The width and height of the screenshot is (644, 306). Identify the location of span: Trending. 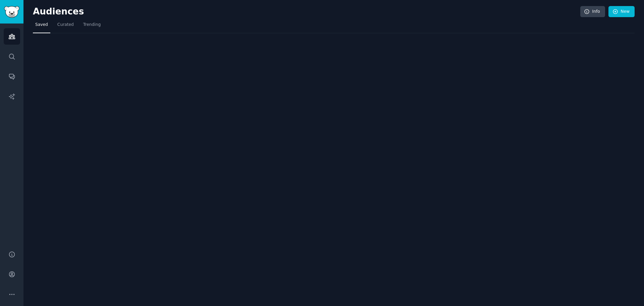
(92, 25).